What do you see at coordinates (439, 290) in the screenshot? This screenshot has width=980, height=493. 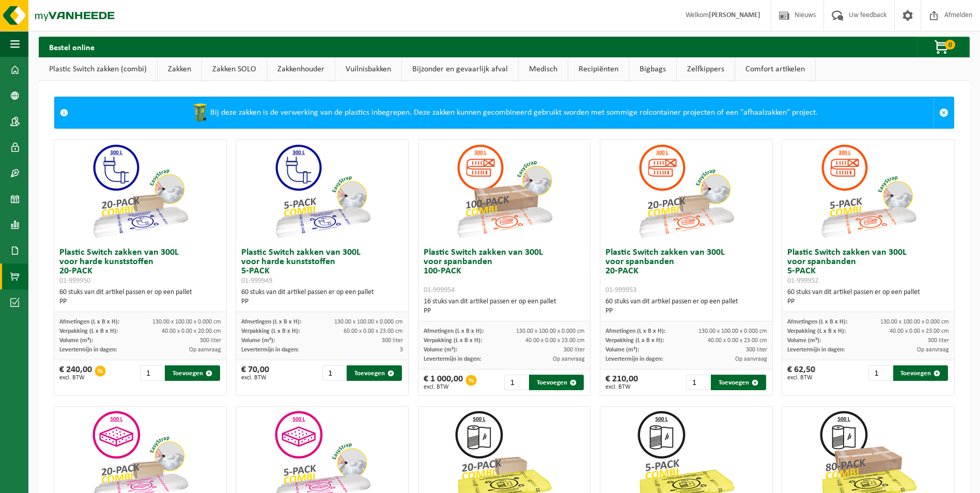 I see `span: 01-999954` at bounding box center [439, 290].